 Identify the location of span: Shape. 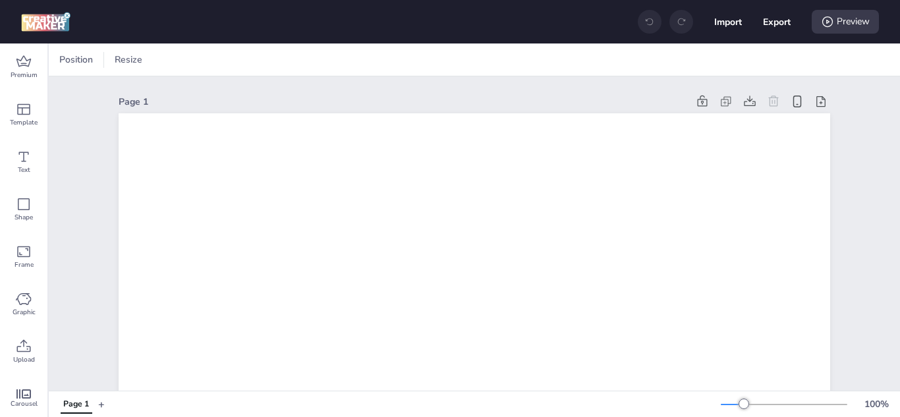
(24, 217).